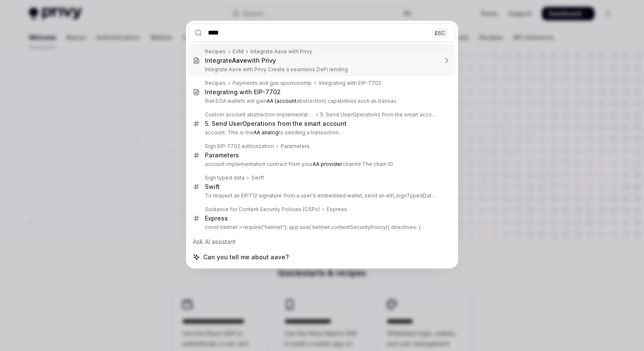  I want to click on p: Integrate Aave with Privy Create a seamless DeFi lending, so click(321, 70).